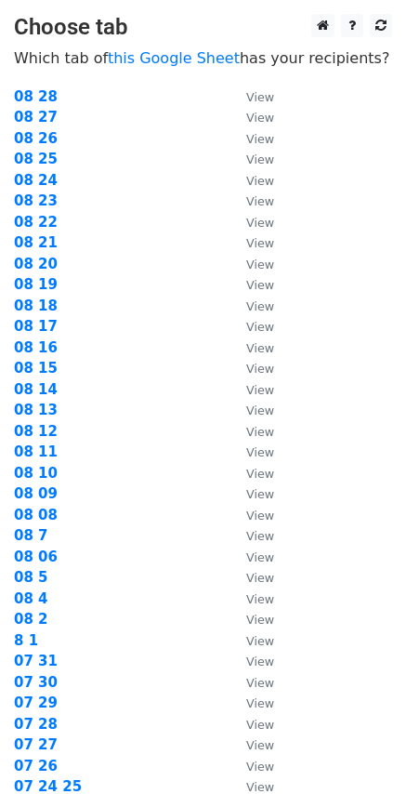  I want to click on strong: 08 26, so click(35, 139).